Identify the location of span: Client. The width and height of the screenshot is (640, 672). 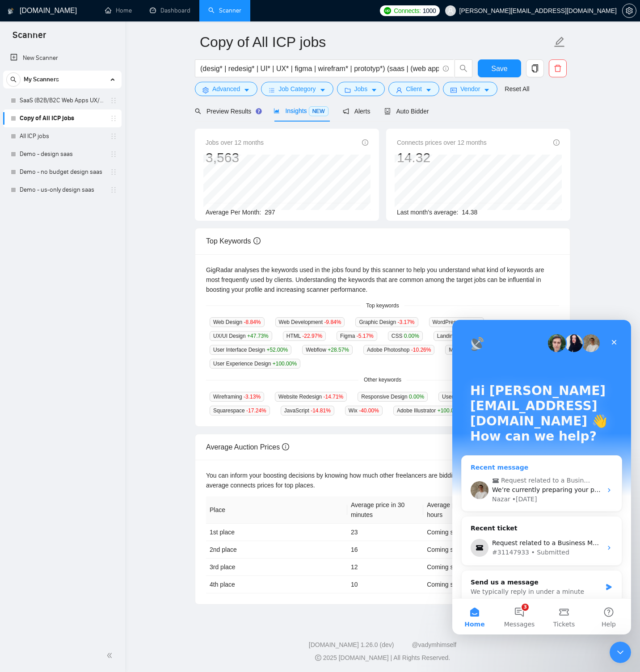
(414, 89).